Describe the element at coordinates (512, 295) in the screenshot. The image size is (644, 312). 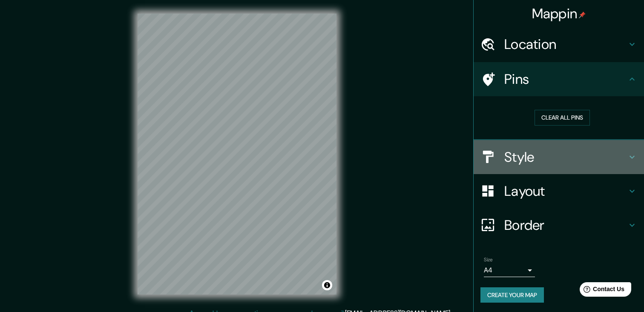
I see `button: Create your map` at that location.